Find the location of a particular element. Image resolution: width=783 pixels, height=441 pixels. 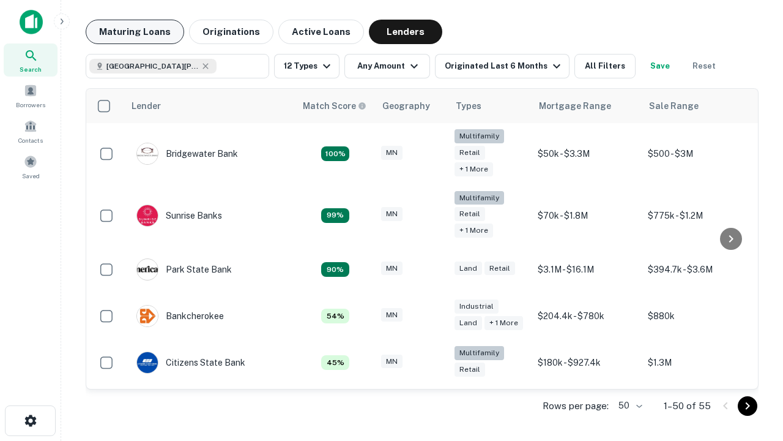

td: $500 - $3M is located at coordinates (697, 154).